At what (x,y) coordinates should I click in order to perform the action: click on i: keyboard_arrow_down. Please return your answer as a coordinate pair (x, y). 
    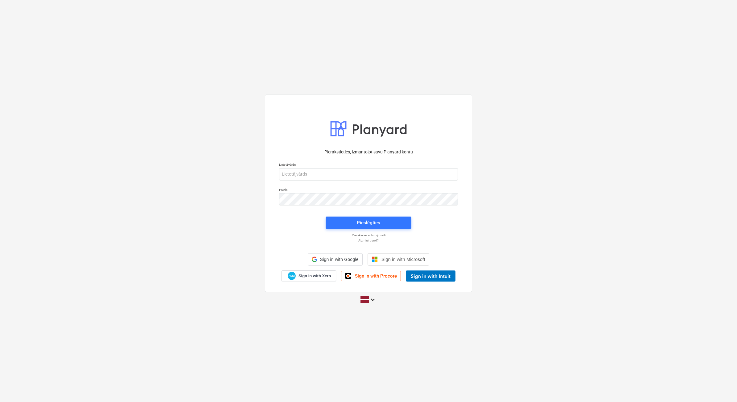
    Looking at the image, I should click on (373, 300).